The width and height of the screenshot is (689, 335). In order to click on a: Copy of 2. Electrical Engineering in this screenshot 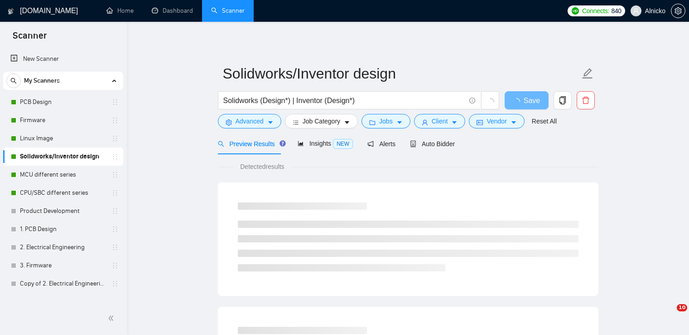, I will do `click(63, 283)`.